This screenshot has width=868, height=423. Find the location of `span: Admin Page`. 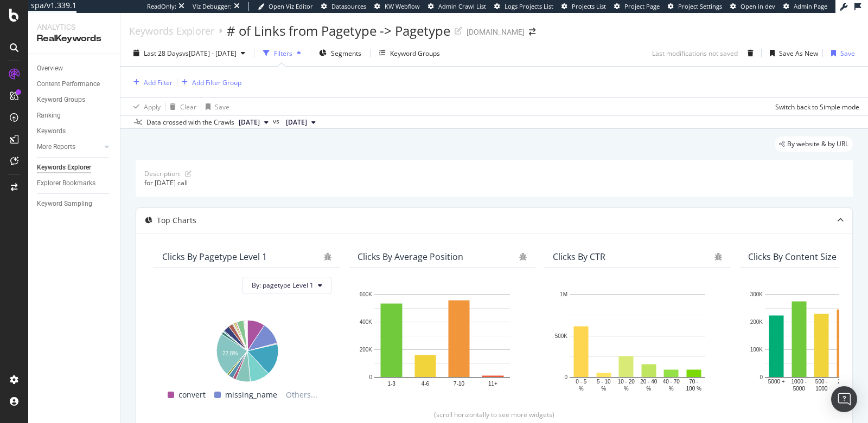

span: Admin Page is located at coordinates (810, 6).